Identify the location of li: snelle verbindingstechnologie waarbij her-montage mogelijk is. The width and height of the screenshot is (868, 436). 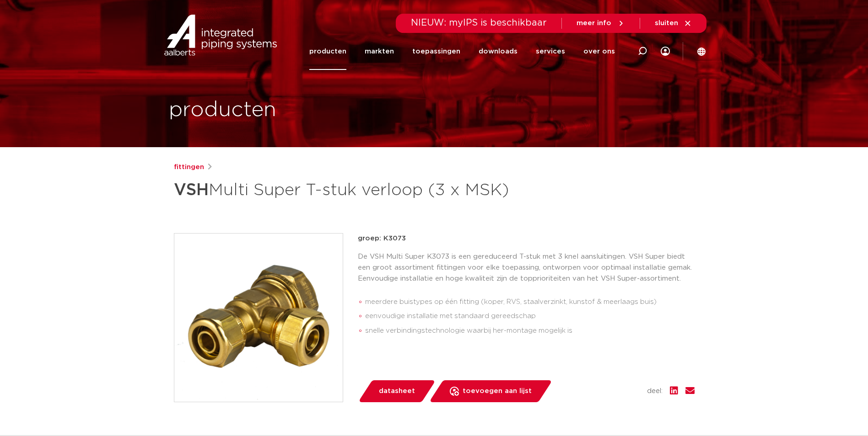
(530, 331).